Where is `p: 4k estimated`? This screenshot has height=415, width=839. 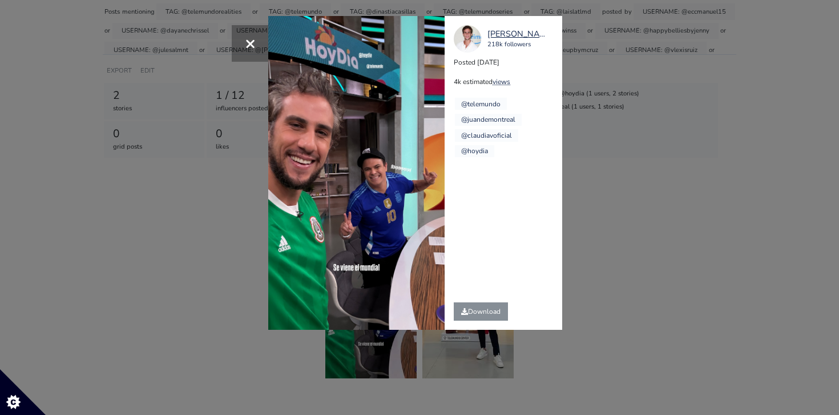 p: 4k estimated is located at coordinates (508, 82).